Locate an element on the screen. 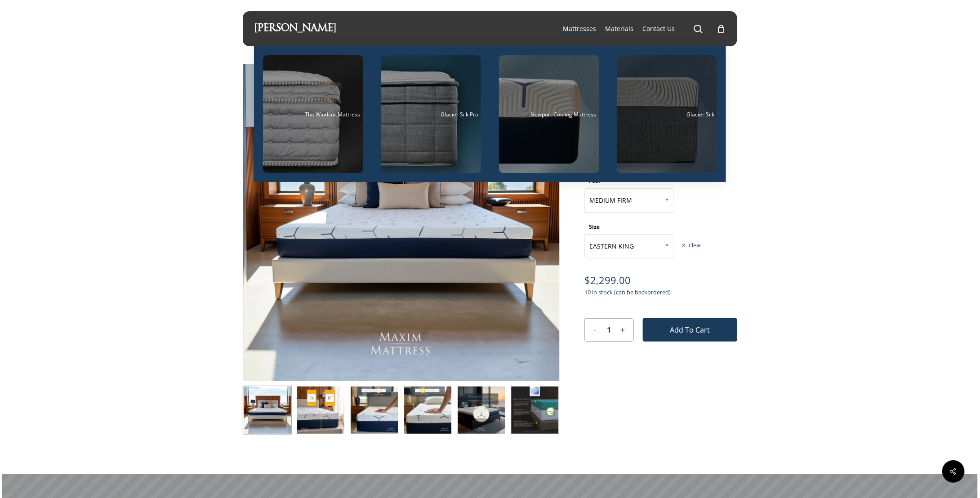 This screenshot has width=980, height=498. p: 10 in stock (can be backordered) is located at coordinates (661, 295).